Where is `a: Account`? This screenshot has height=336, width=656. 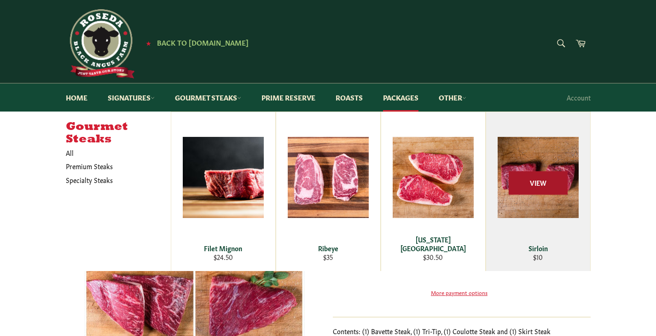 a: Account is located at coordinates (579, 97).